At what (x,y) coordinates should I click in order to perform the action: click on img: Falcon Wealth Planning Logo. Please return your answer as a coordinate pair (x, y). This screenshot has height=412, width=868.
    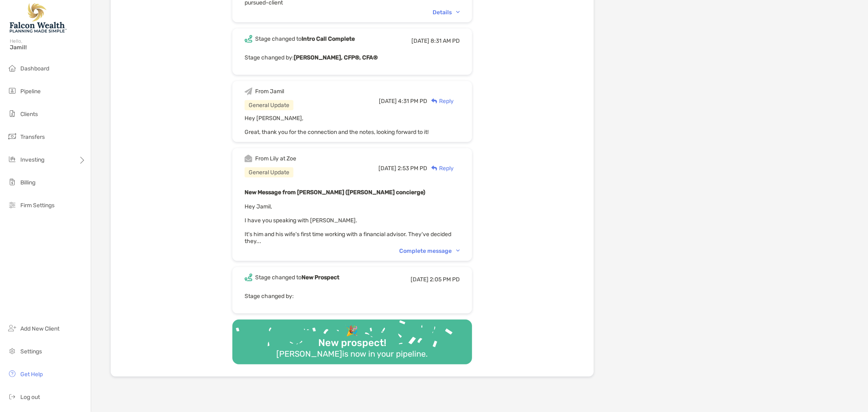
    Looking at the image, I should click on (38, 18).